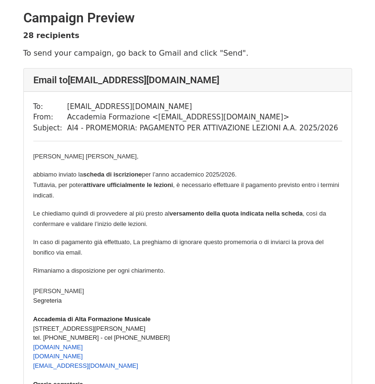 This screenshot has width=375, height=384. Describe the element at coordinates (179, 218) in the screenshot. I see `font: Le chiediamo quindi di provvedere al più presto al , così da confermare e validare l’inizio delle...` at that location.